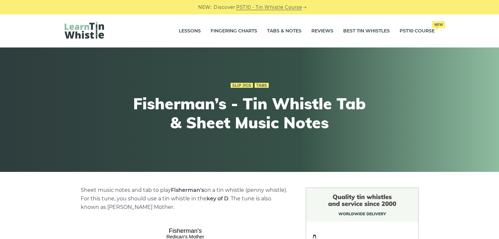  Describe the element at coordinates (261, 86) in the screenshot. I see `a: Tabs` at that location.